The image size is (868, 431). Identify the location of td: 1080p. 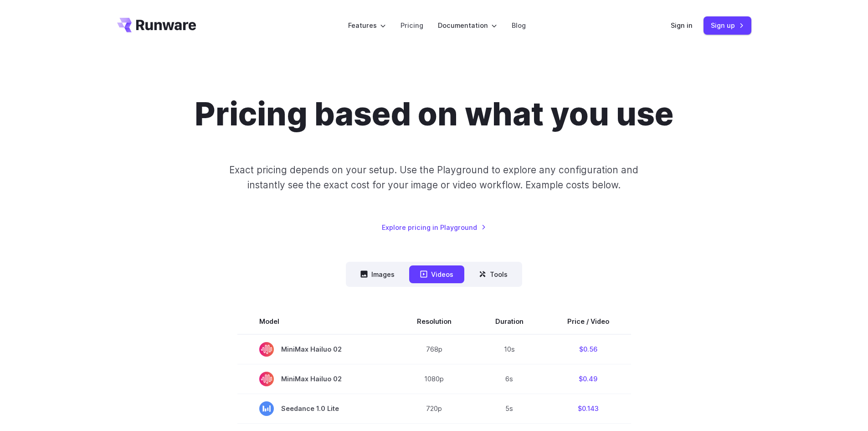
(434, 378).